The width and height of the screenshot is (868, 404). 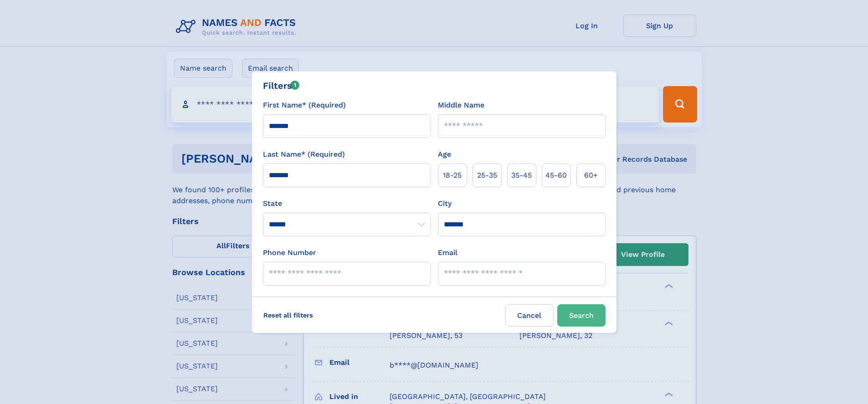 I want to click on label: Middle Name, so click(x=462, y=106).